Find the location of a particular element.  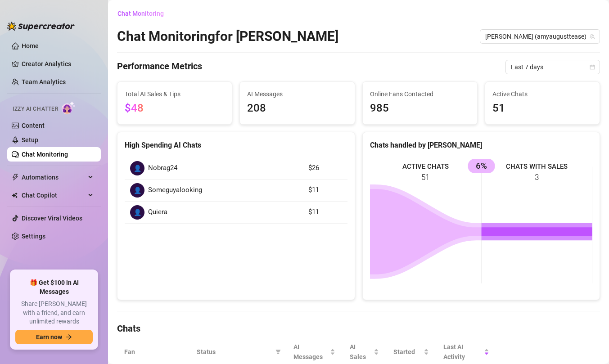

span: Chat Monitoring is located at coordinates (141, 14).